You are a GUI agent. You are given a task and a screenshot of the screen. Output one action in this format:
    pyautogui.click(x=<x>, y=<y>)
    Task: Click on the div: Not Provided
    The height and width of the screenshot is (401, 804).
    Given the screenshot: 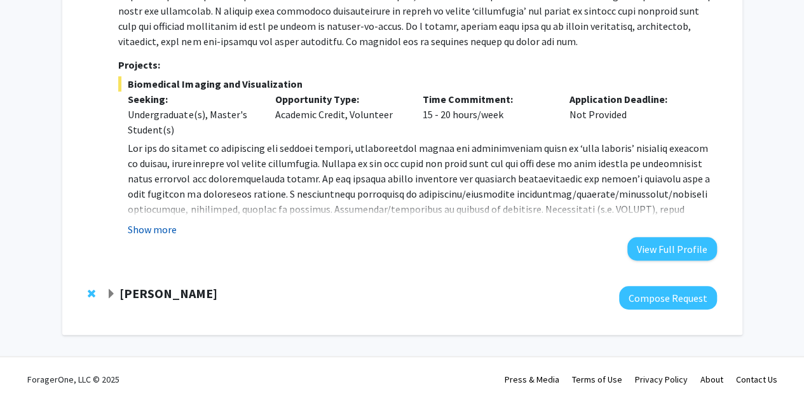 What is the action you would take?
    pyautogui.click(x=634, y=114)
    